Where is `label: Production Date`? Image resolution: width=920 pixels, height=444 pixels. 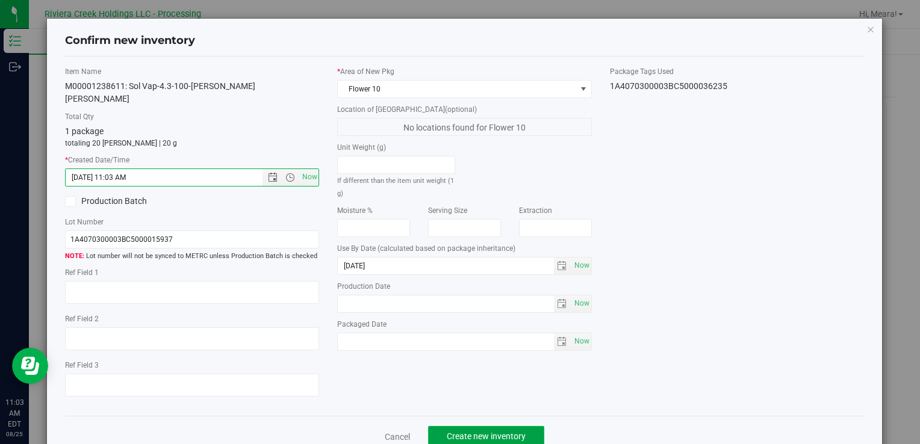 label: Production Date is located at coordinates (464, 287).